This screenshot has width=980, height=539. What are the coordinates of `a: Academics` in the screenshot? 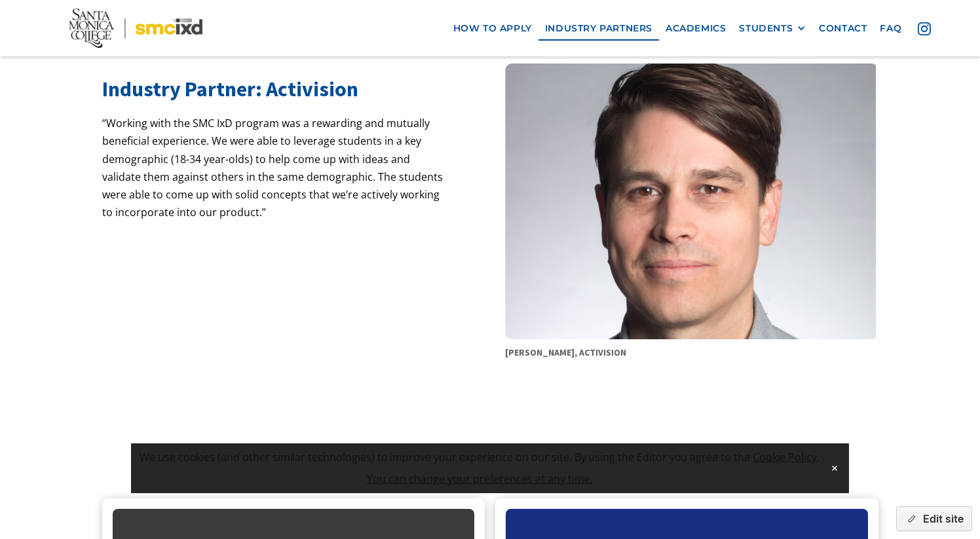 It's located at (695, 29).